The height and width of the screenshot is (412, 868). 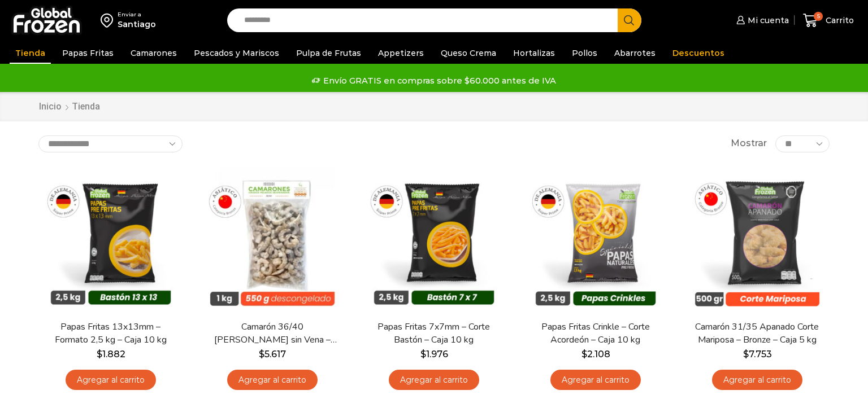 What do you see at coordinates (434, 334) in the screenshot?
I see `a: Papas Fritas 7x7mm – Corte Bastón – Caja 10 kg` at bounding box center [434, 334].